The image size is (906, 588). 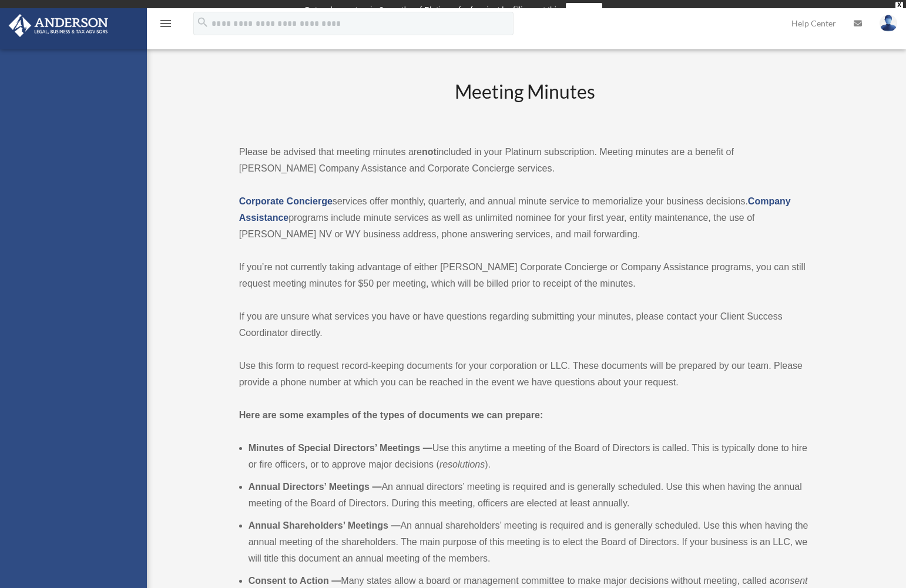 I want to click on h2: Meeting Minutes, so click(x=525, y=103).